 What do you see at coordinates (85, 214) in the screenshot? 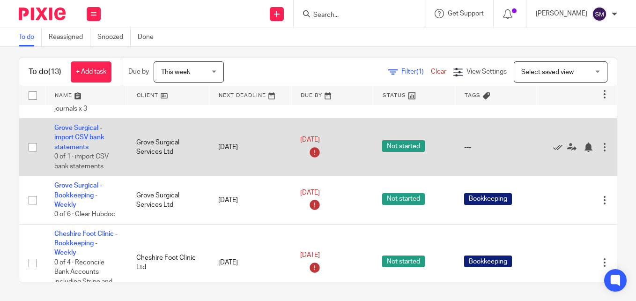
I see `span: 0 of 6 · Clear Hubdoc` at bounding box center [85, 214].